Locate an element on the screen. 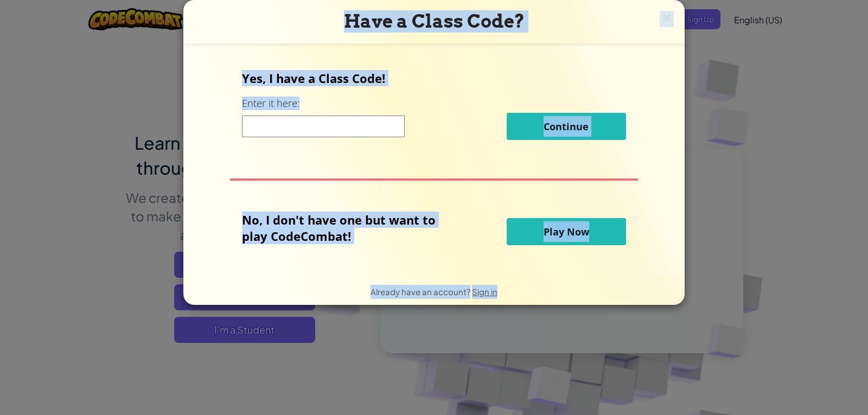  span: Have a Class Code? is located at coordinates (434, 21).